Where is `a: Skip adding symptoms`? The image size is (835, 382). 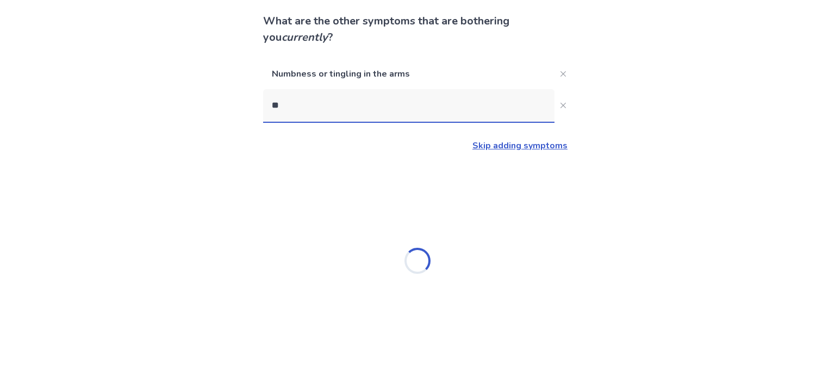 a: Skip adding symptoms is located at coordinates (520, 146).